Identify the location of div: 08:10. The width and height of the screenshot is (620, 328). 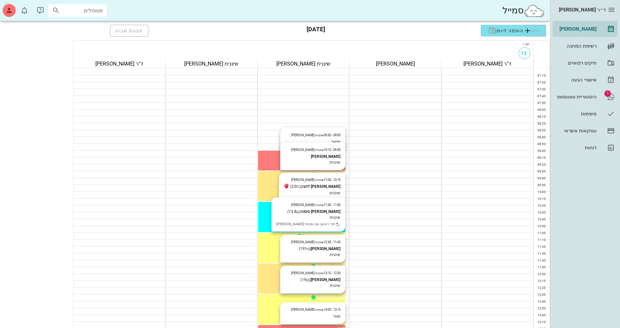
(541, 116).